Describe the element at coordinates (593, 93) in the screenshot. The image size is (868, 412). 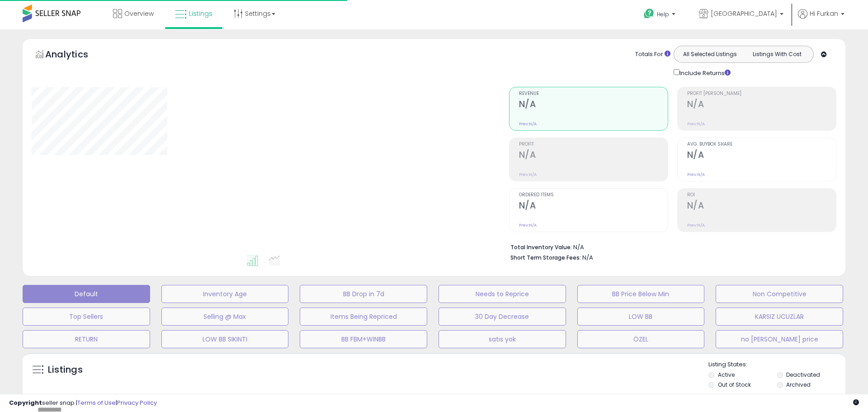
I see `span: Revenue` at that location.